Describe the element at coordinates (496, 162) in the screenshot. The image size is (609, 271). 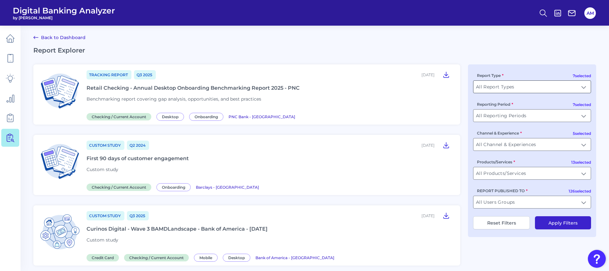
I see `label: Products/Services` at that location.